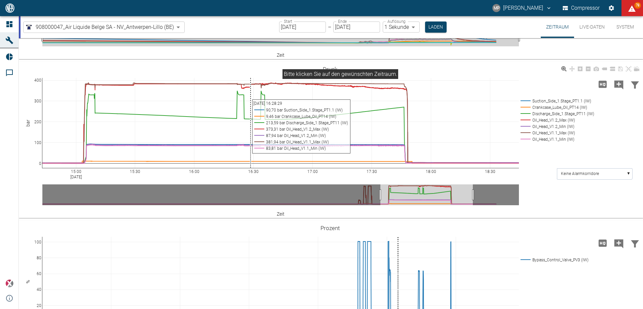  Describe the element at coordinates (401, 27) in the screenshot. I see `div: 1 Sekunde` at that location.